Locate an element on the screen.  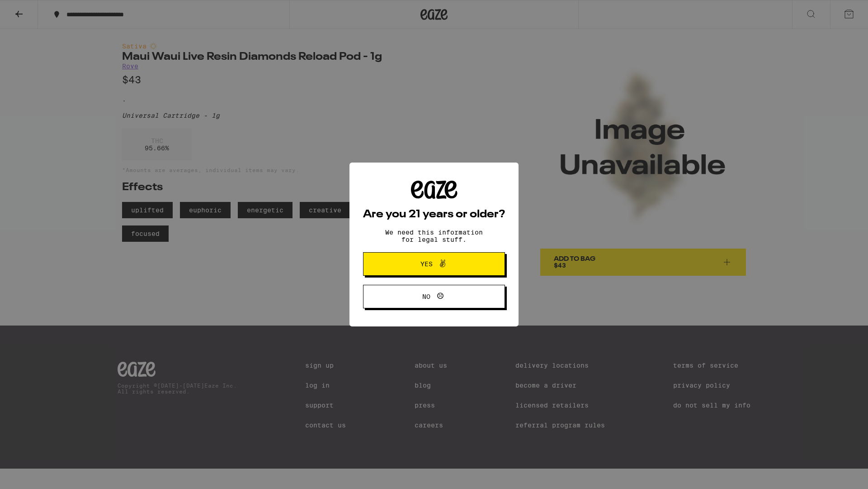
span: No is located at coordinates (427, 297).